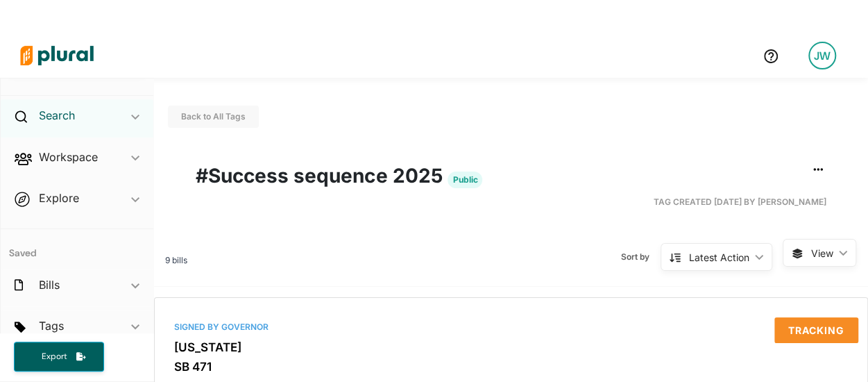 The height and width of the screenshot is (382, 868). I want to click on button: Export, so click(59, 355).